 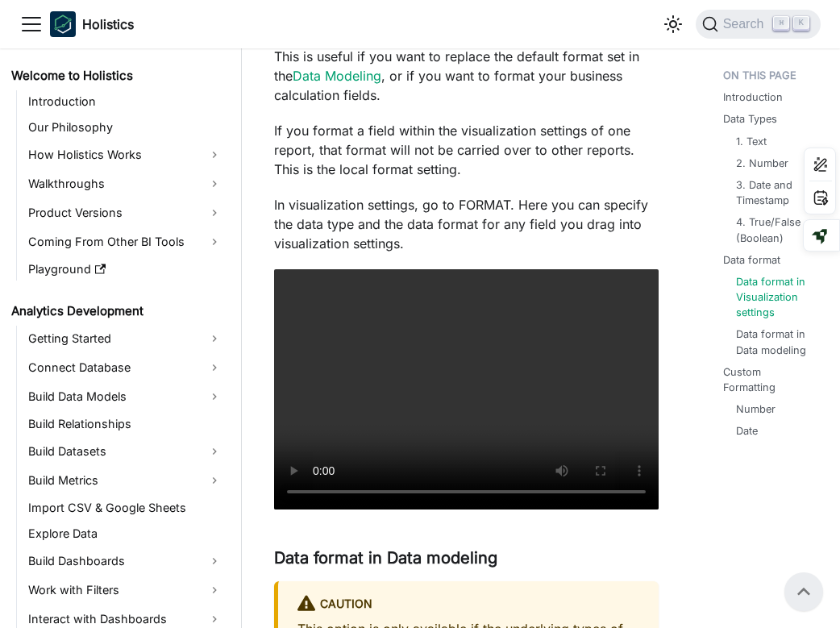 I want to click on a: Build Relationships, so click(x=125, y=424).